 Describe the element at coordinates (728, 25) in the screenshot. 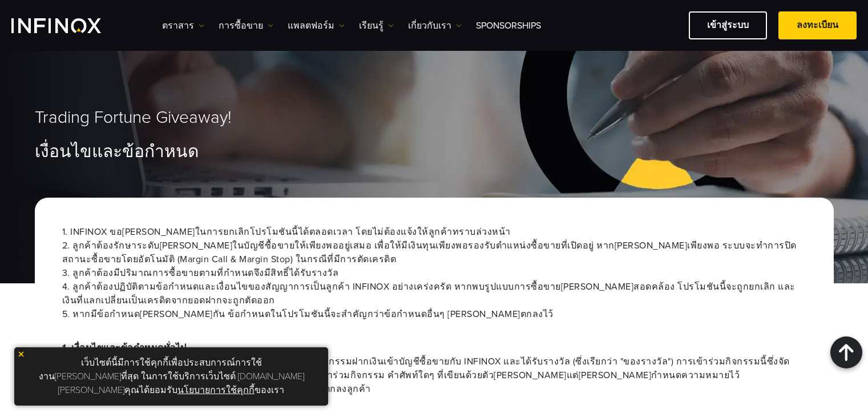

I see `a: เข้าสู่ระบบ` at that location.